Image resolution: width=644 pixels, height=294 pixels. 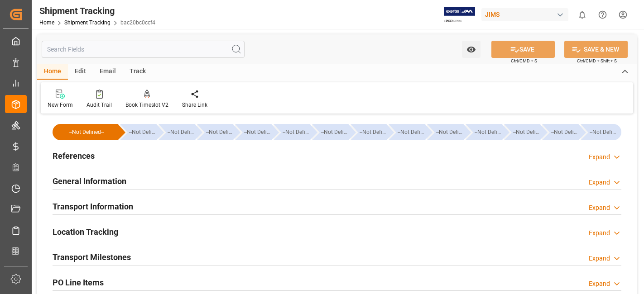 I want to click on h2: References, so click(x=73, y=156).